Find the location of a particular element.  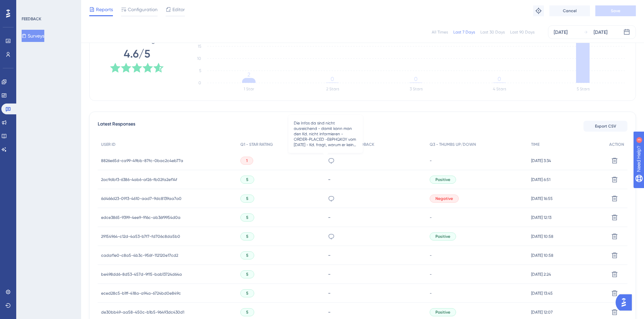

text: 4 Stars is located at coordinates (500, 89).